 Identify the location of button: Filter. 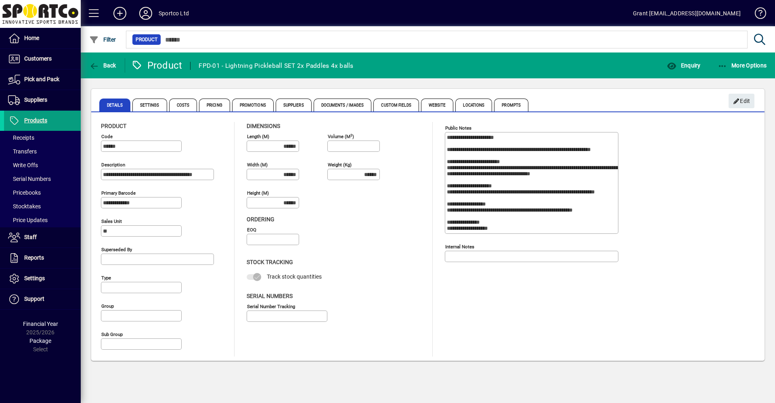
(102, 40).